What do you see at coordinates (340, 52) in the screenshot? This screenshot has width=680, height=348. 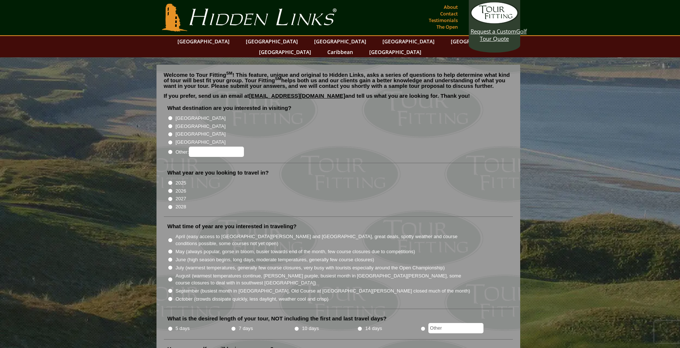 I see `a: Caribbean` at bounding box center [340, 52].